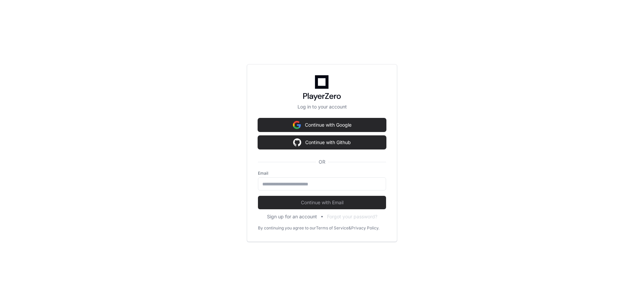 The width and height of the screenshot is (644, 306). Describe the element at coordinates (292, 217) in the screenshot. I see `button: Sign up for an account` at that location.